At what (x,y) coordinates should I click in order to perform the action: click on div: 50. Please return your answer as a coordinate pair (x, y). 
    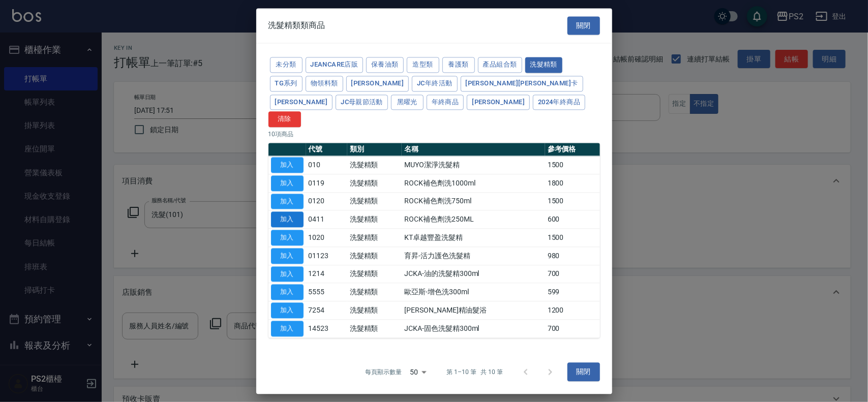
    Looking at the image, I should click on (418, 372).